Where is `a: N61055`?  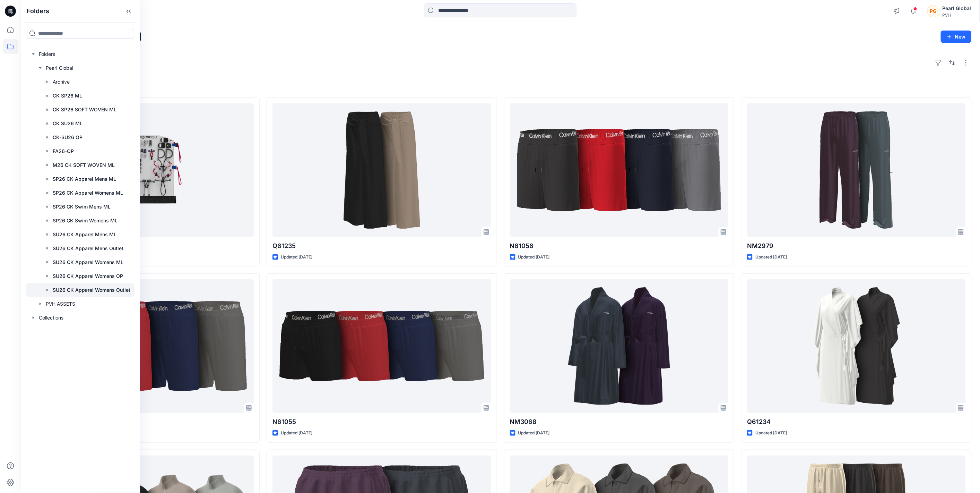
a: N61055 is located at coordinates (382, 346).